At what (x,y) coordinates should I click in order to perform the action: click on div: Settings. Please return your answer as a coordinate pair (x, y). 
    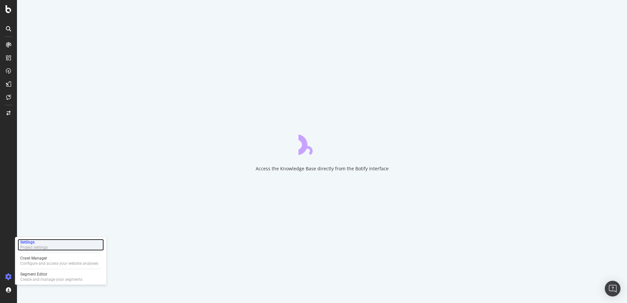
    Looking at the image, I should click on (34, 242).